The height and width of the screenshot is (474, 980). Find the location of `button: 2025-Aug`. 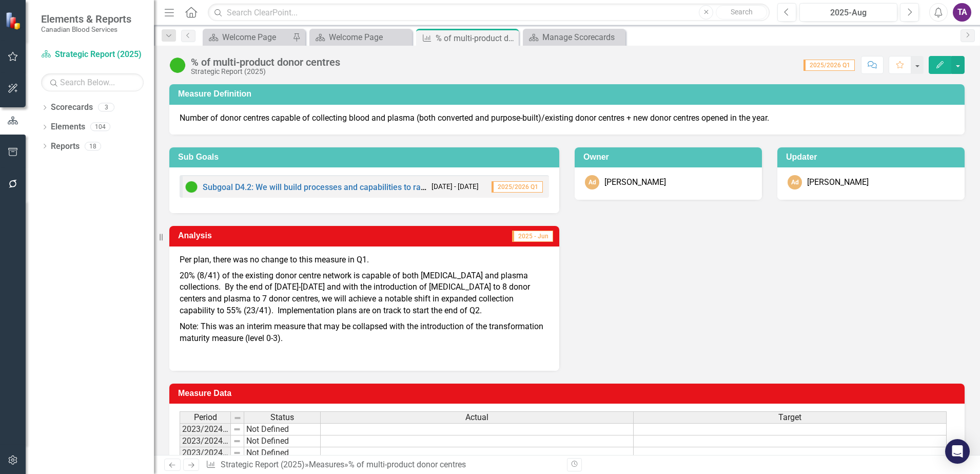

button: 2025-Aug is located at coordinates (849, 12).